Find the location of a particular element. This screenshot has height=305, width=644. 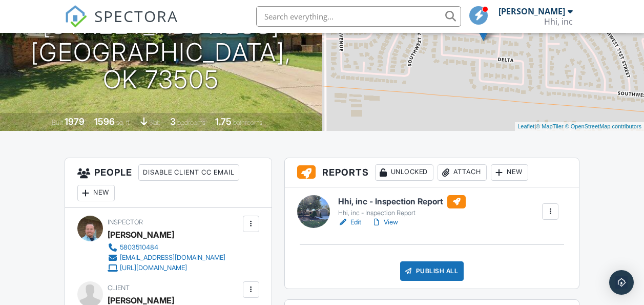

div: Hhi, inc - Inspection Report is located at coordinates (402, 213).